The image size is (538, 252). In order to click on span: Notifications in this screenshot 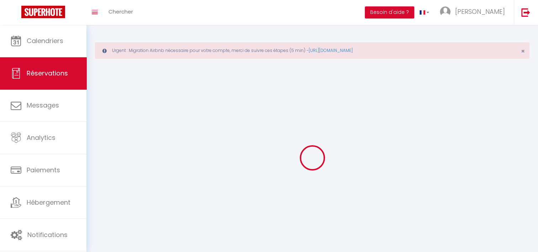, I will do `click(47, 234)`.